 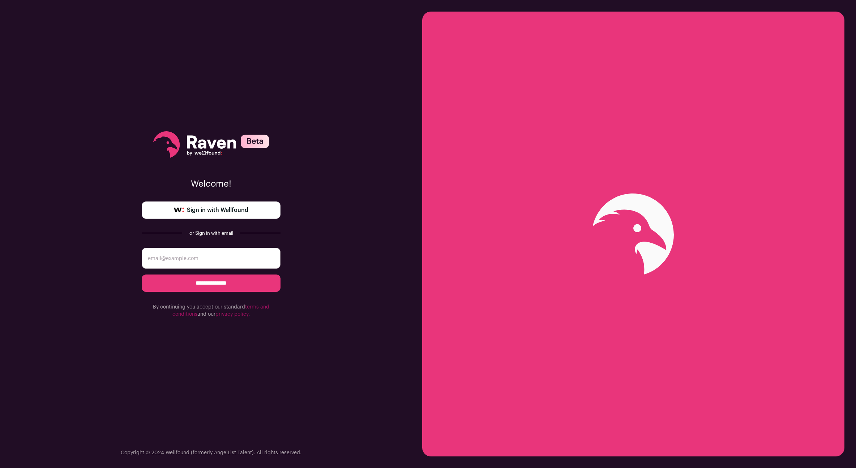 I want to click on p: Welcome!, so click(x=211, y=184).